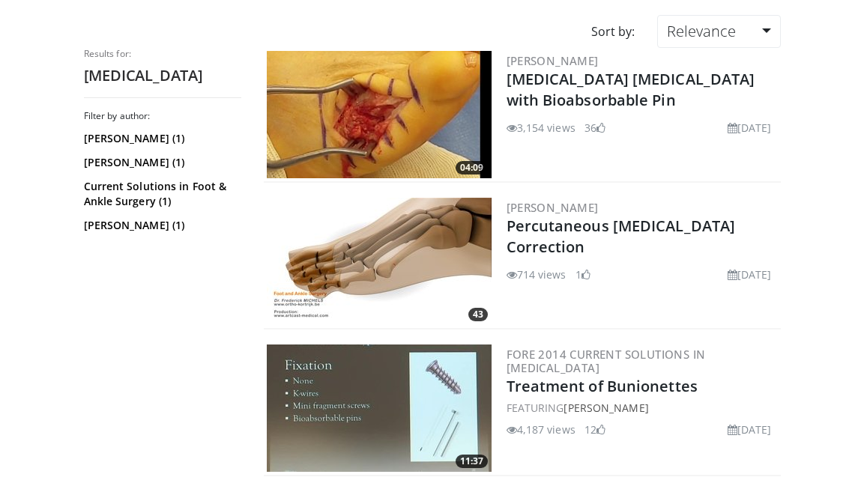 The image size is (864, 504). Describe the element at coordinates (379, 409) in the screenshot. I see `a: 11:37` at that location.